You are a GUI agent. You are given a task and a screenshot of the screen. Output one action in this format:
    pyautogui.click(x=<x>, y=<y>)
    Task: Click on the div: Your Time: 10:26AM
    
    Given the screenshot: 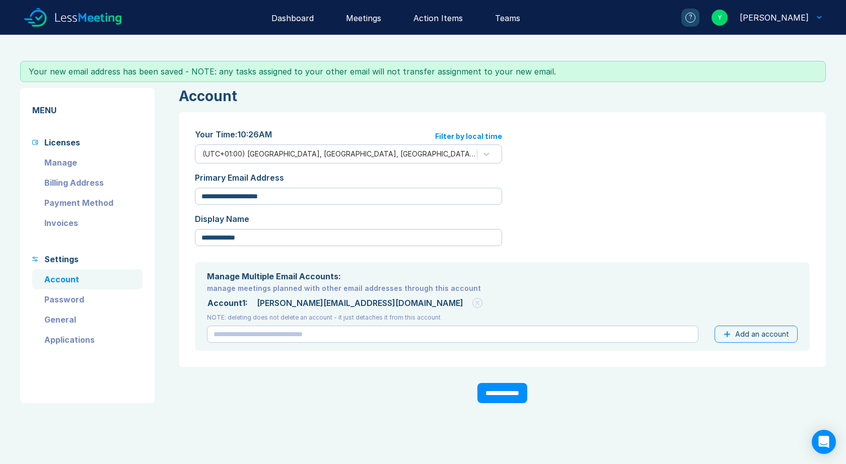 What is the action you would take?
    pyautogui.click(x=233, y=134)
    